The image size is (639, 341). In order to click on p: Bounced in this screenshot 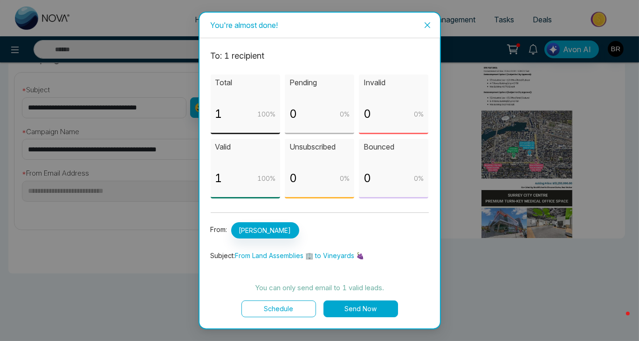, I will do `click(394, 147)`.